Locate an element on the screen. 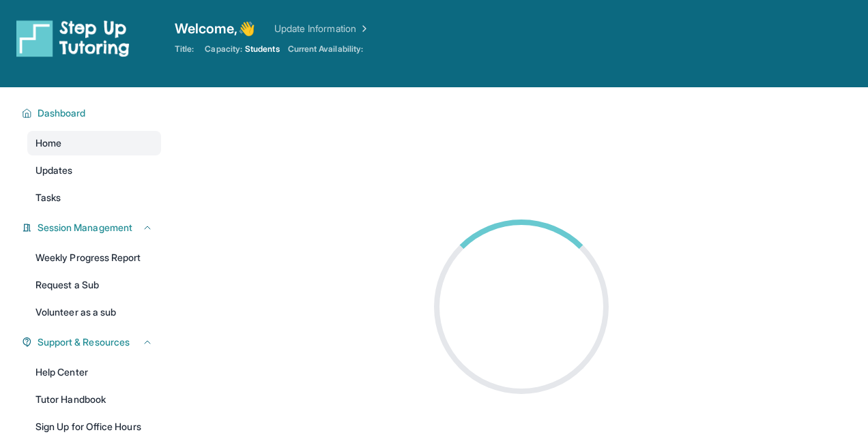  button: Support & Resources is located at coordinates (92, 342).